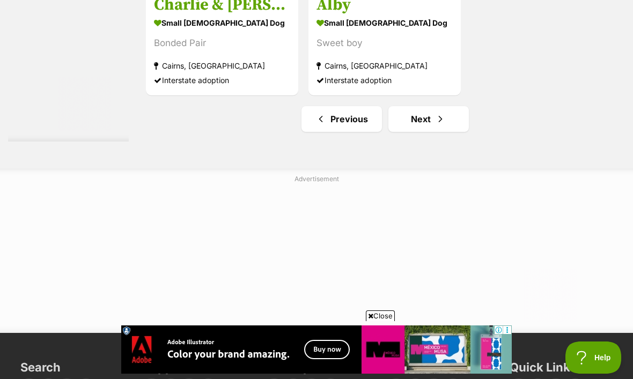  What do you see at coordinates (222, 43) in the screenshot?
I see `div: Bonded Pair` at bounding box center [222, 43].